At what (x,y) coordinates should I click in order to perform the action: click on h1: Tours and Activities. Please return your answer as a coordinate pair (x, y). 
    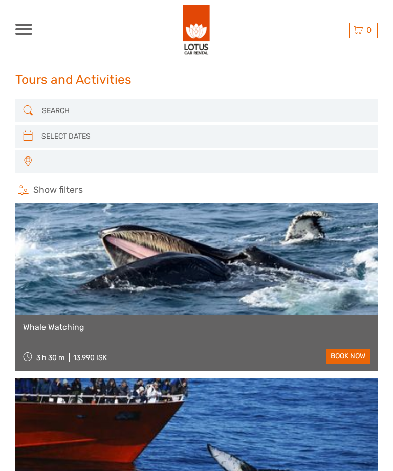
    Looking at the image, I should click on (73, 79).